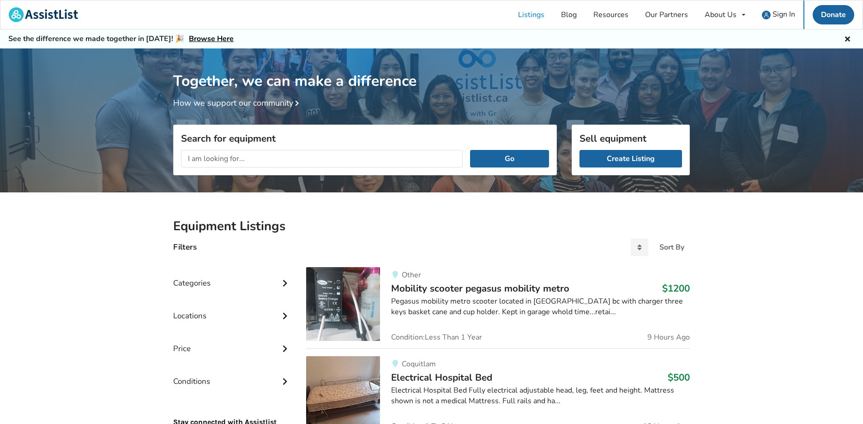 The image size is (863, 424). What do you see at coordinates (778, 15) in the screenshot?
I see `a: user icon Sign In` at bounding box center [778, 15].